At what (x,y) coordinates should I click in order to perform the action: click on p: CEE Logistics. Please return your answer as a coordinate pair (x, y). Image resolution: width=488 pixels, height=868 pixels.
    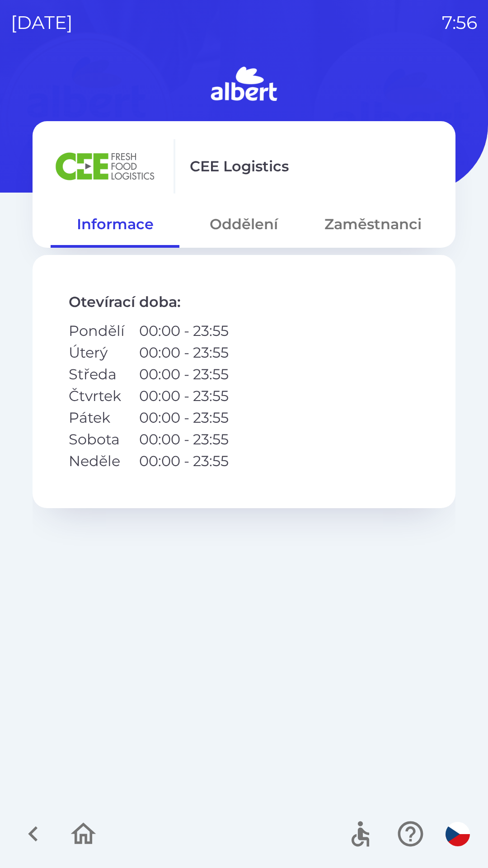
    Looking at the image, I should click on (239, 166).